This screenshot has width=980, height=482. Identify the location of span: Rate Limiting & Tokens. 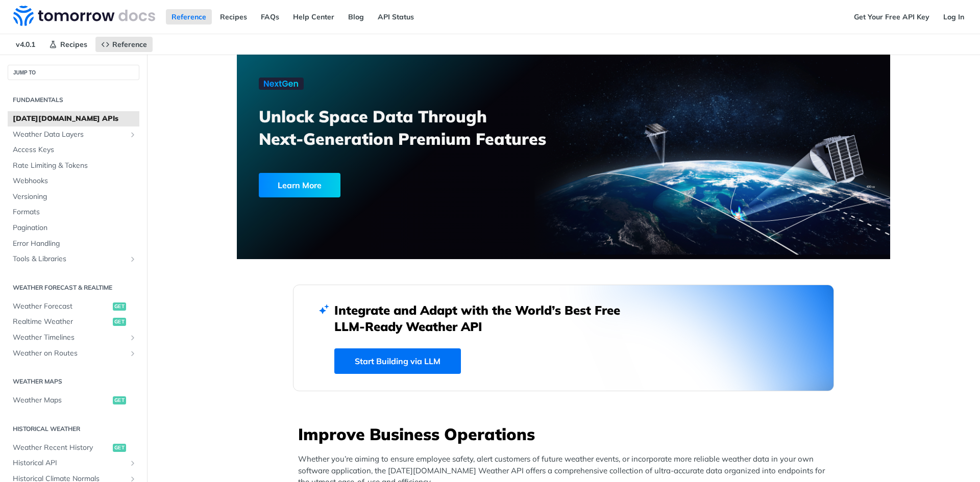
(74, 166).